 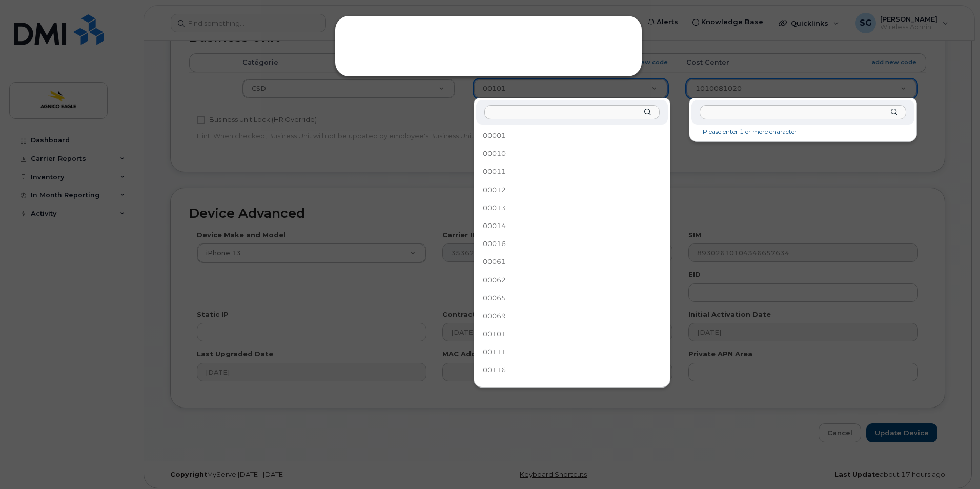 I want to click on div: 00122, so click(x=572, y=388).